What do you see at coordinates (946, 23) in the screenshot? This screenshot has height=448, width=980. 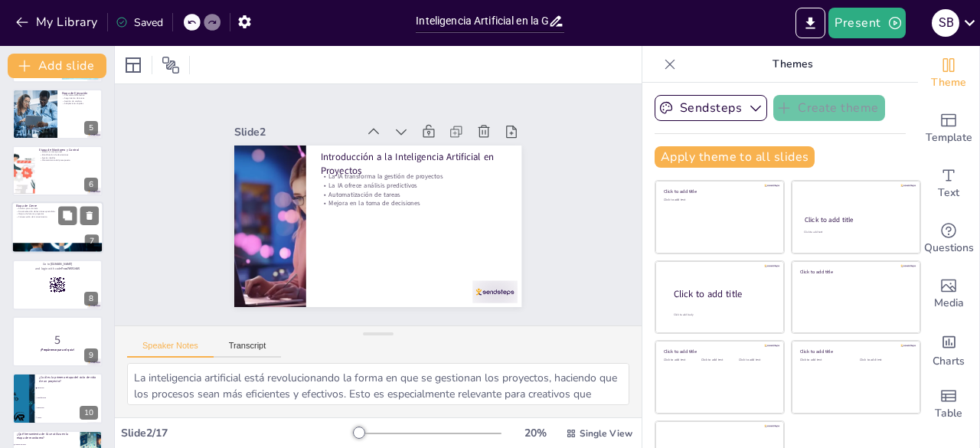 I see `button: S B` at bounding box center [946, 23].